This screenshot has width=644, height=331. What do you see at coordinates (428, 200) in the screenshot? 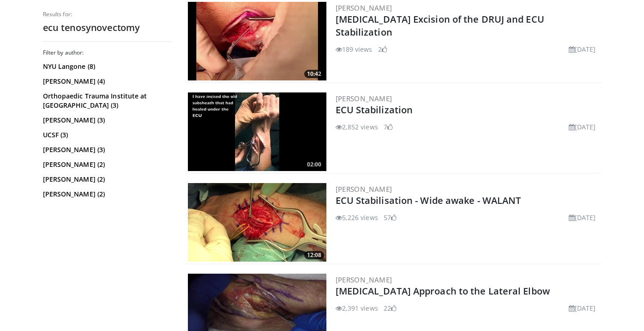
I see `a: ECU Stabilisation - Wide awake - WALANT` at bounding box center [428, 200].